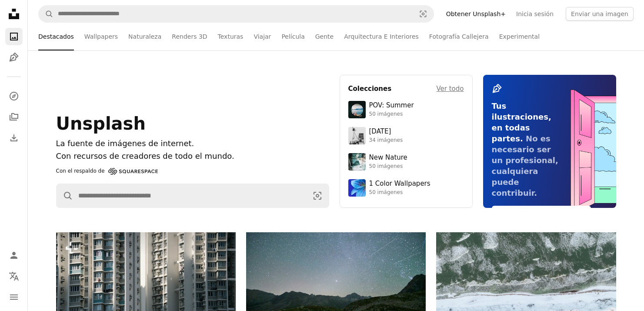 The image size is (644, 311). Describe the element at coordinates (146, 290) in the screenshot. I see `a: Altos edificios de apartamentos con muchas ventanas y balcones.` at that location.